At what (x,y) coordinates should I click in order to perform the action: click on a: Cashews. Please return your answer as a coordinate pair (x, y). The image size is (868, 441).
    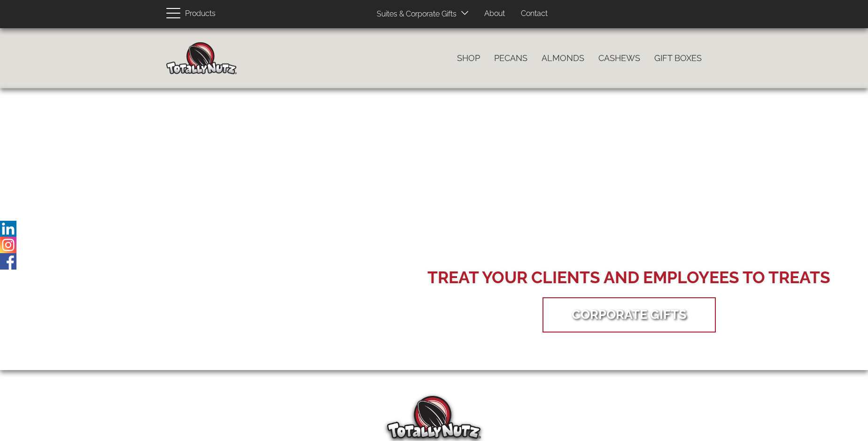
    Looking at the image, I should click on (619, 59).